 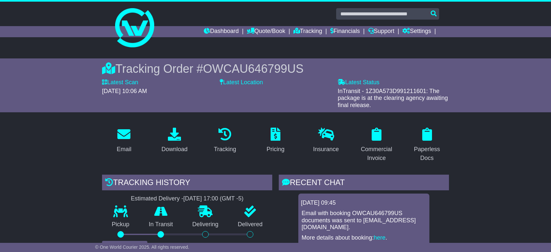 I want to click on label: Latest Location, so click(x=241, y=83).